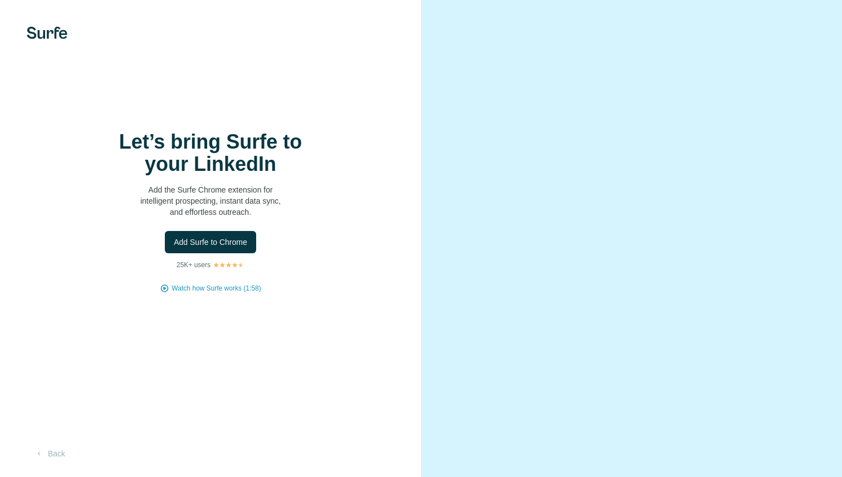  Describe the element at coordinates (193, 265) in the screenshot. I see `p: 25K+ users` at that location.